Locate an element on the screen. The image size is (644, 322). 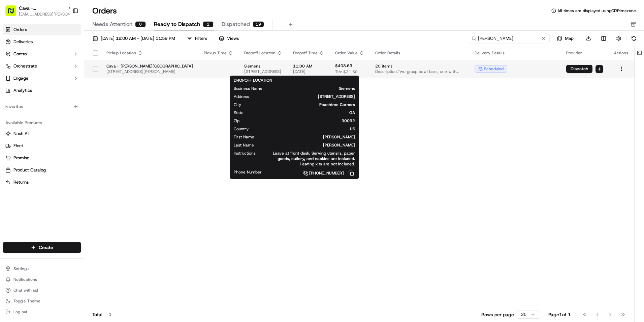
span: Peachtree Corners is located at coordinates (303, 104).